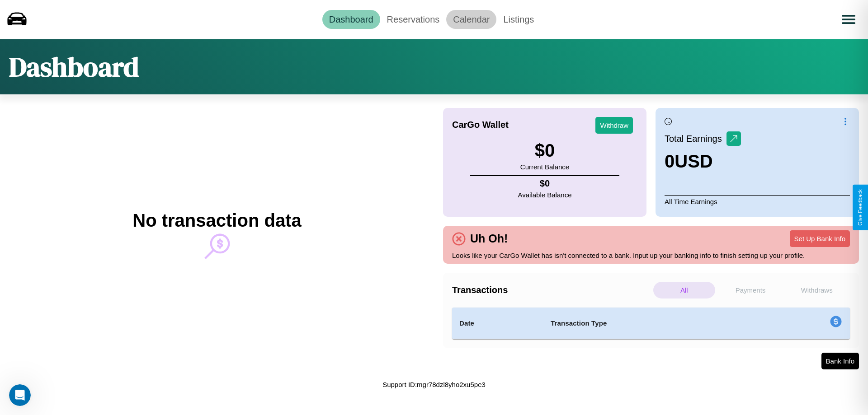 The image size is (868, 415). Describe the element at coordinates (816, 290) in the screenshot. I see `p: Withdraws` at that location.